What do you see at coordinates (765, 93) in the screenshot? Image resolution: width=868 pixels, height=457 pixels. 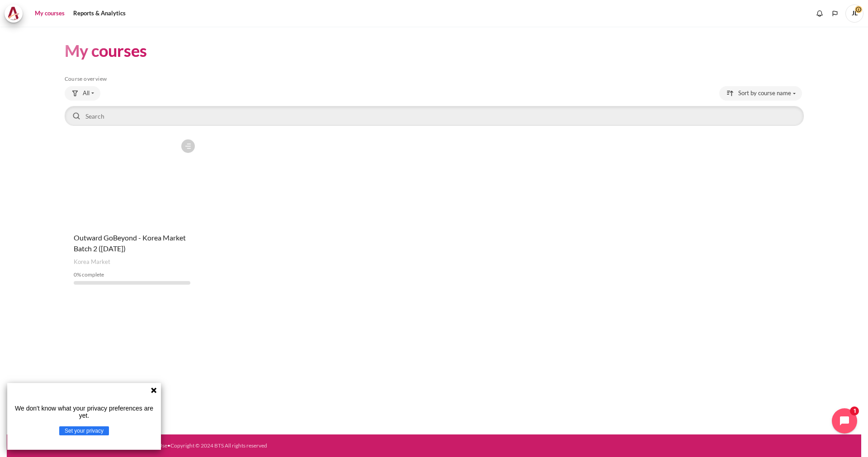 I see `span: Sort by course name` at bounding box center [765, 93].